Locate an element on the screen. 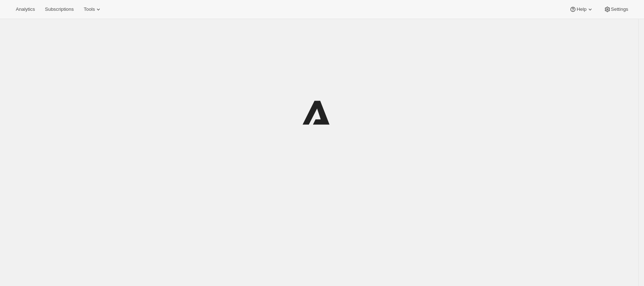  button: Analytics is located at coordinates (25, 9).